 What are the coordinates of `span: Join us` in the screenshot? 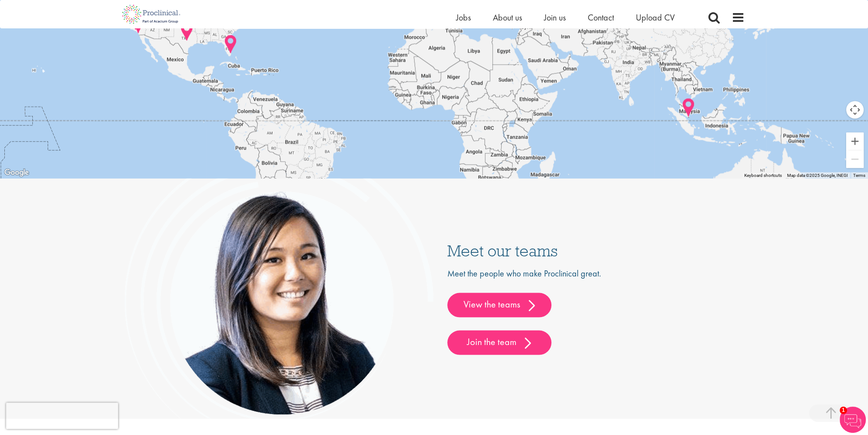 It's located at (555, 18).